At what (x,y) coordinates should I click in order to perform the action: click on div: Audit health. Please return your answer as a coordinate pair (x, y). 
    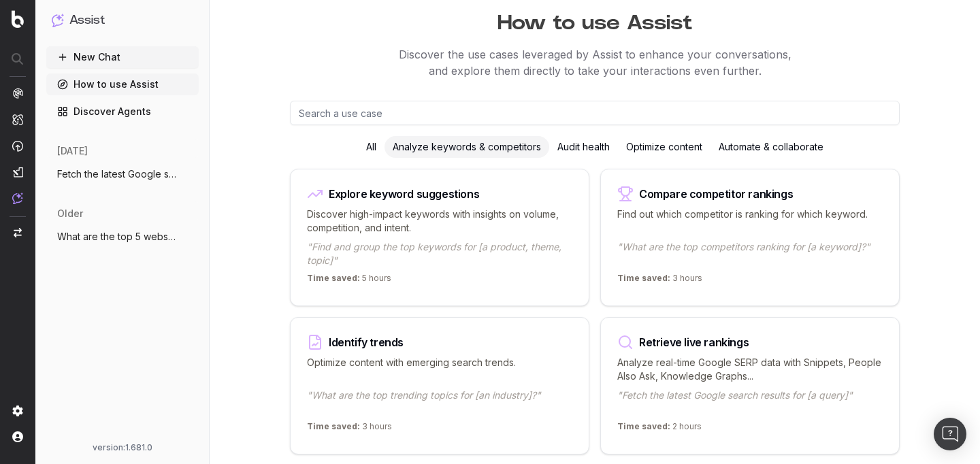
    Looking at the image, I should click on (583, 147).